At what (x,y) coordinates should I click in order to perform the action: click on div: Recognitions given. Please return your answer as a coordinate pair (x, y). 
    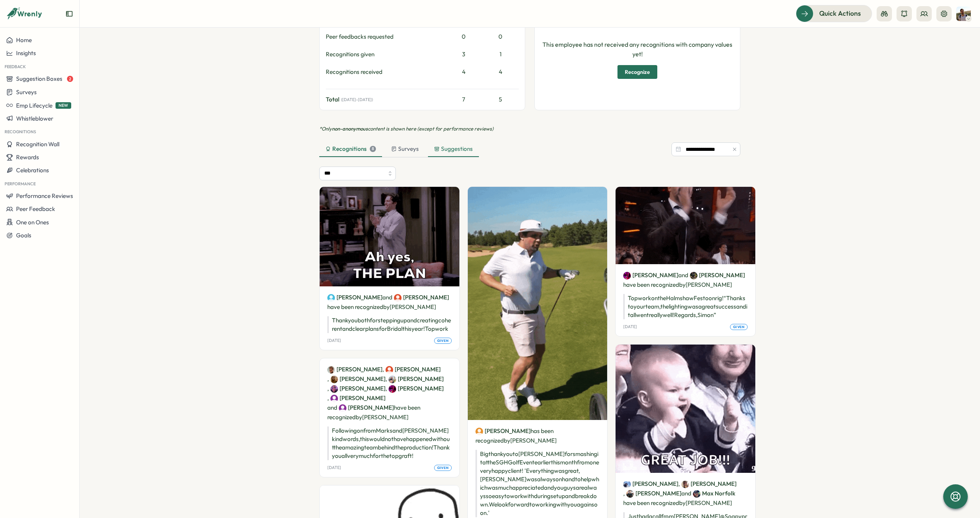
    Looking at the image, I should click on (385, 54).